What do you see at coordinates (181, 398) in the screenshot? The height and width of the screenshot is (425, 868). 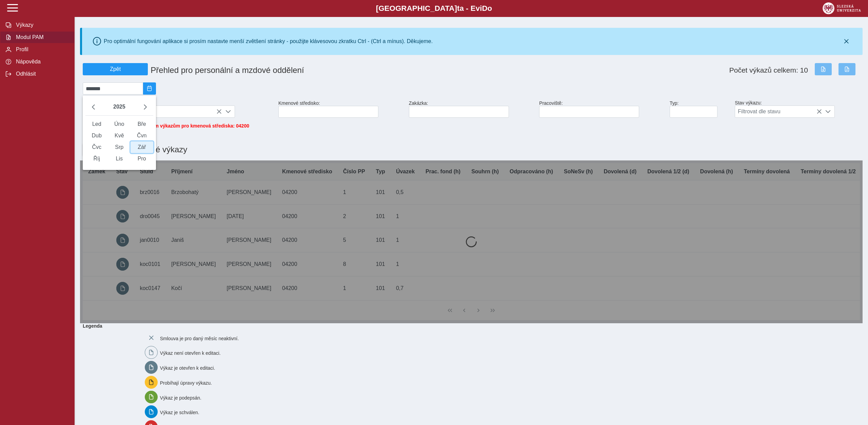 I see `span: Výkaz je podepsán.` at bounding box center [181, 398].